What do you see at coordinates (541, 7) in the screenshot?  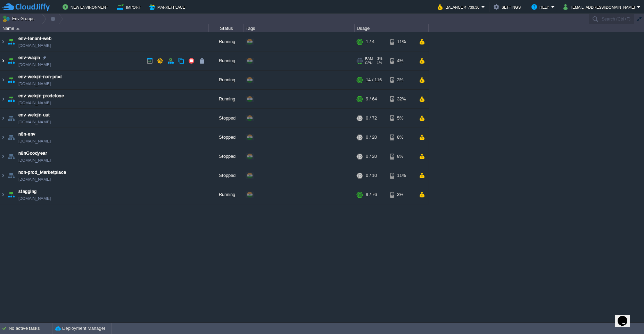 I see `button: Help` at bounding box center [541, 7].